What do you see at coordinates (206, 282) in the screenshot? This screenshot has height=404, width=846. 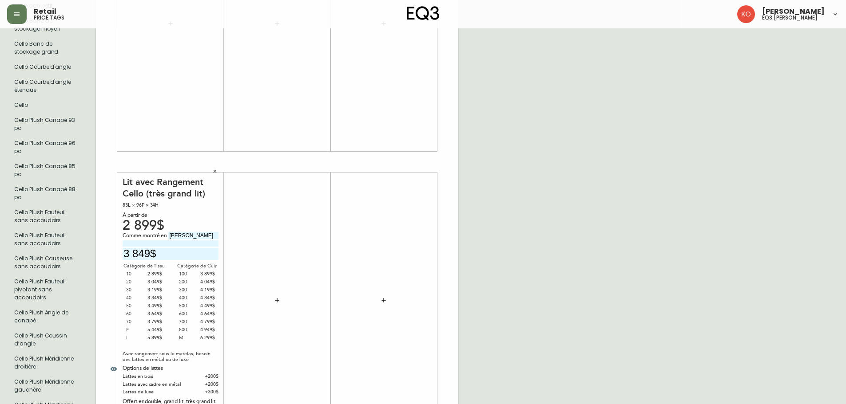 I see `div: 4 049$` at bounding box center [206, 282].